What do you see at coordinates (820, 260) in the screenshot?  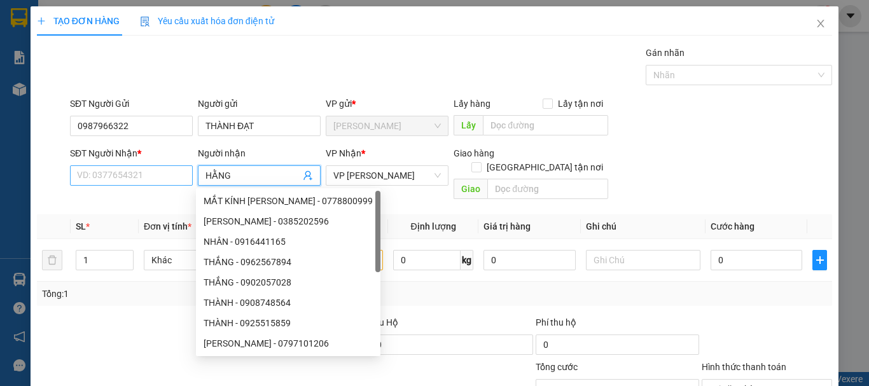 I see `button: plus` at bounding box center [820, 260].